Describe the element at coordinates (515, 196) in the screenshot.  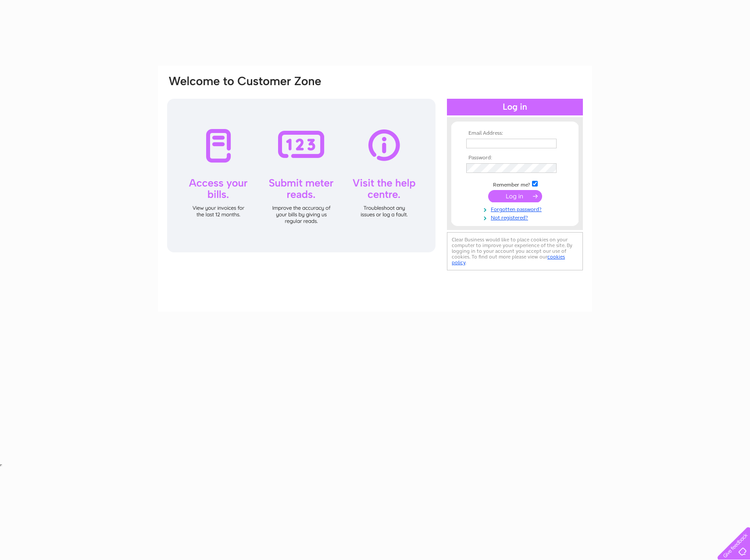
I see `input: Submit` at that location.